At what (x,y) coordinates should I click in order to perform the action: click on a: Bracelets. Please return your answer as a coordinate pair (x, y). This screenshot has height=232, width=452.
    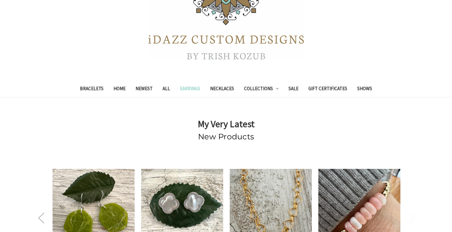
    Looking at the image, I should click on (92, 89).